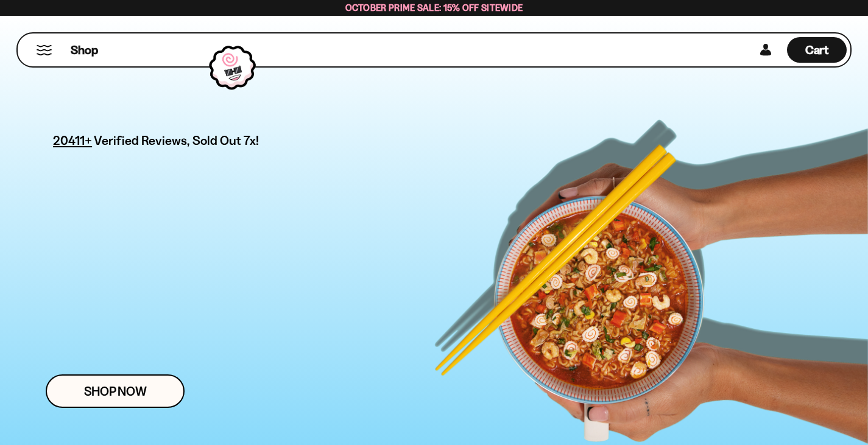 The height and width of the screenshot is (445, 868). Describe the element at coordinates (115, 391) in the screenshot. I see `a: Shop Now` at that location.